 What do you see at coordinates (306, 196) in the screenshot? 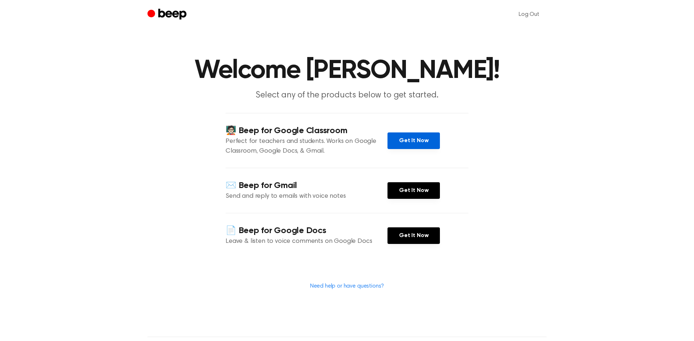
I see `p: Send and reply to emails with voice notes` at bounding box center [306, 196].